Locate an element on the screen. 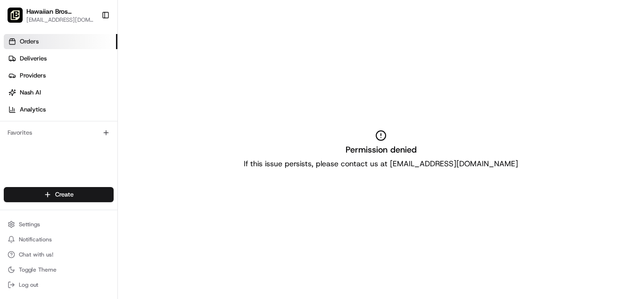 This screenshot has width=644, height=299. span: Knowledge Base is located at coordinates (45, 142).